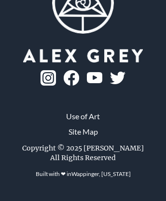 This screenshot has height=201, width=166. What do you see at coordinates (94, 78) in the screenshot?
I see `img: youtube-logo.png` at bounding box center [94, 78].